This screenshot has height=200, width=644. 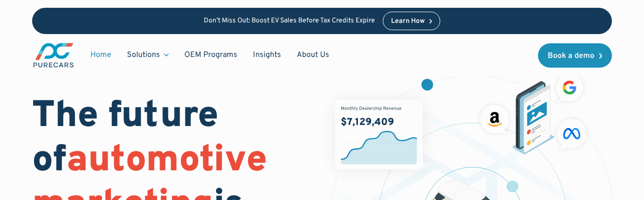 What do you see at coordinates (411, 21) in the screenshot?
I see `a: Learn How` at bounding box center [411, 21].